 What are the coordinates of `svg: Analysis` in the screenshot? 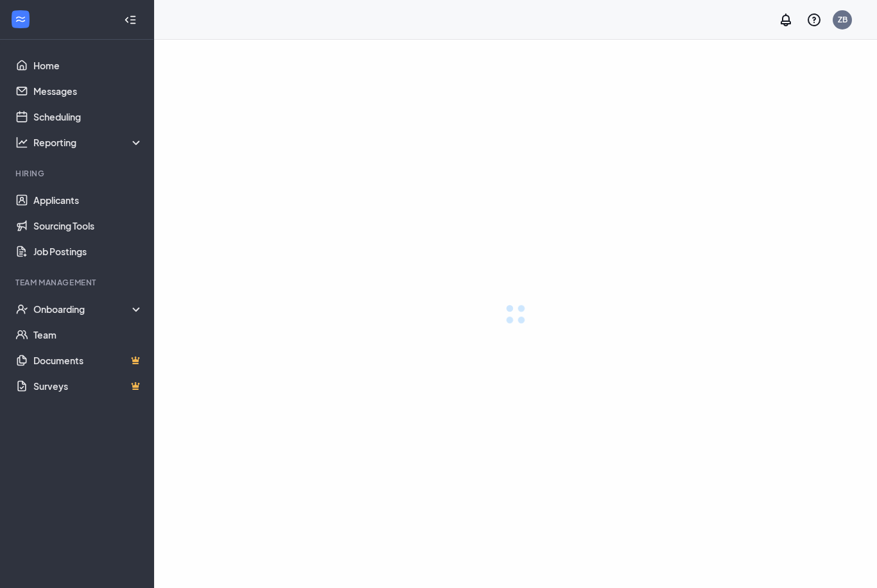 It's located at (22, 142).